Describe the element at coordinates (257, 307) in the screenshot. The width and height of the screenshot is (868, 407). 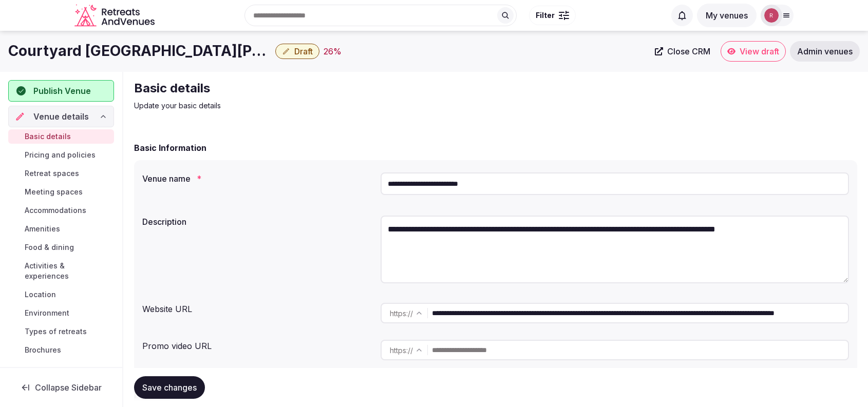
I see `div: Website URL` at that location.